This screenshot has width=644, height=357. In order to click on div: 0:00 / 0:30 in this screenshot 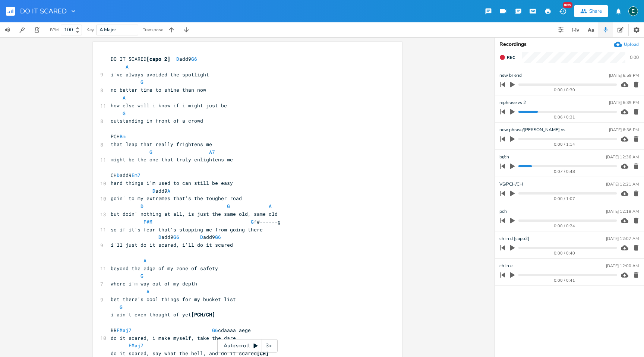, I will do `click(565, 90)`.